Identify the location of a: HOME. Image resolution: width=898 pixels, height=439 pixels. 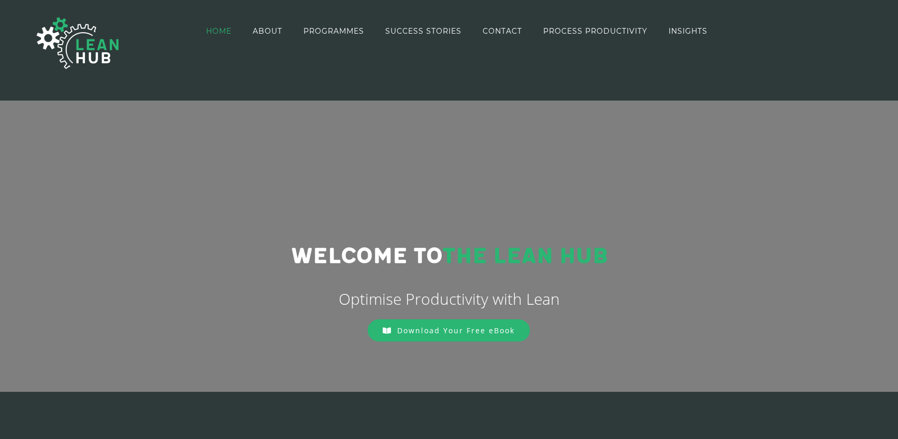
(219, 31).